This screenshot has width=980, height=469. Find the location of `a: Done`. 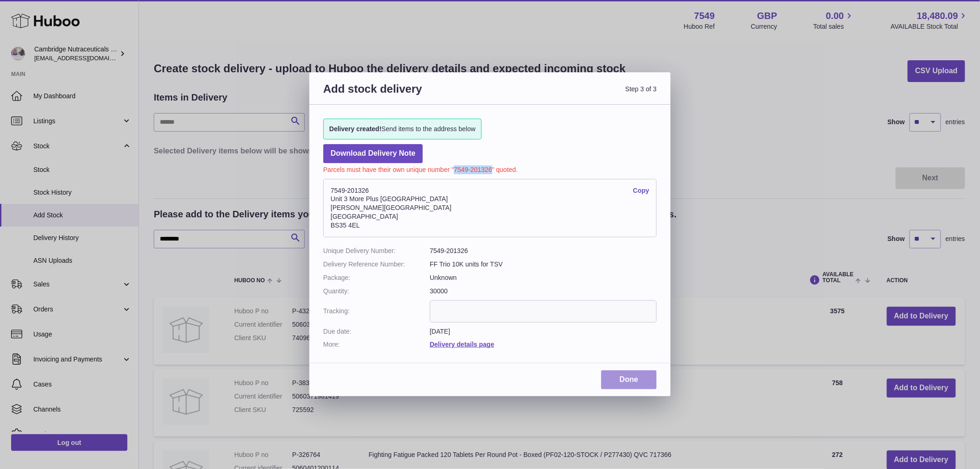

a: Done is located at coordinates (629, 380).